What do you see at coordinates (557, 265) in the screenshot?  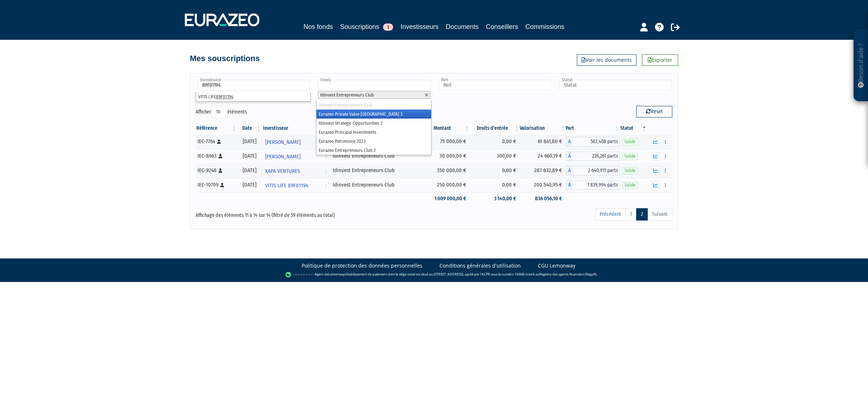 I see `a: CGU Lemonway` at bounding box center [557, 265].